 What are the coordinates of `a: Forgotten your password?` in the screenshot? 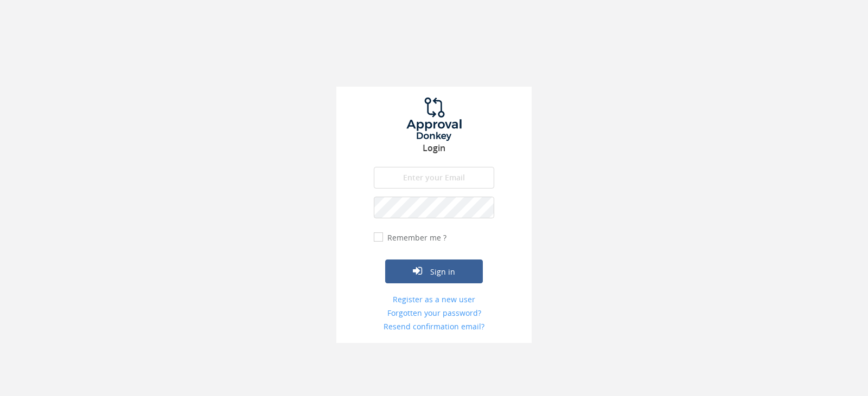 It's located at (434, 313).